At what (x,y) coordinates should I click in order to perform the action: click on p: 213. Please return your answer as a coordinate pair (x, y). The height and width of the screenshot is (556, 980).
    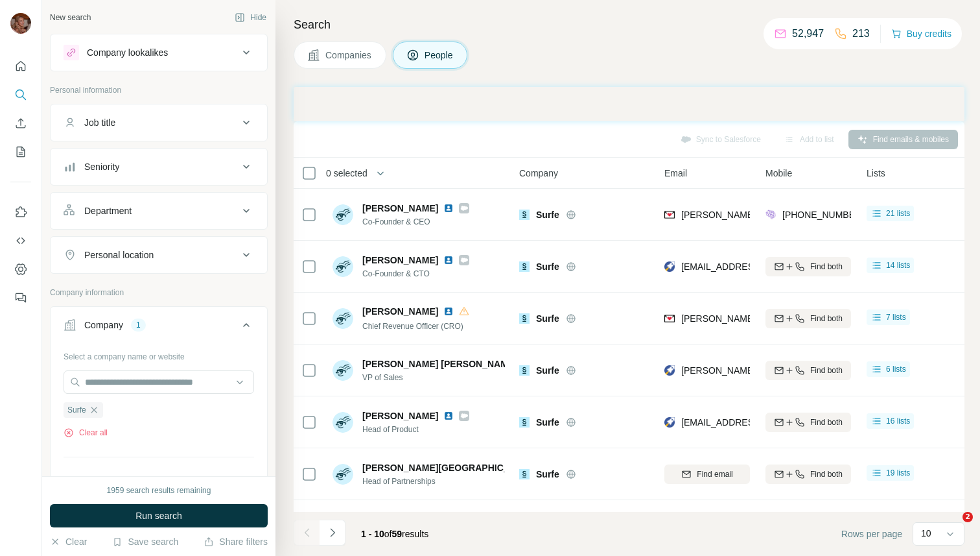
    Looking at the image, I should click on (861, 33).